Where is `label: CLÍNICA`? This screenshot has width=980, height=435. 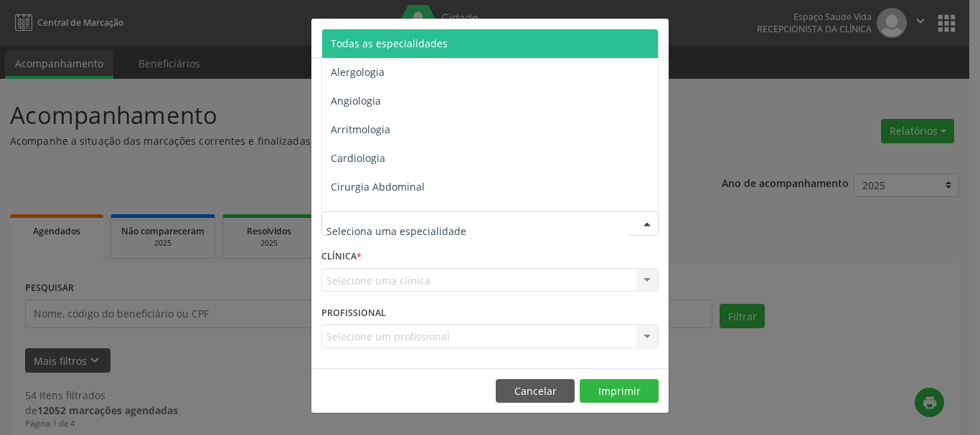 label: CLÍNICA is located at coordinates (341, 257).